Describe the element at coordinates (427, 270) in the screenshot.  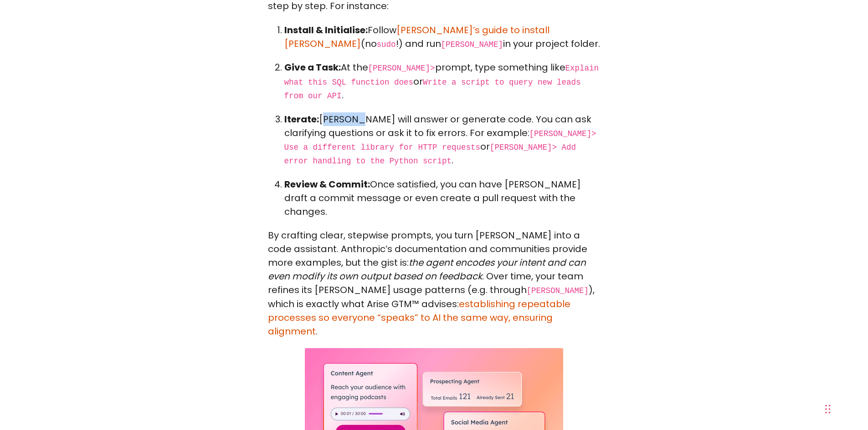
I see `em: the agent encodes your intent and can even modify its own output based on feedback` at that location.